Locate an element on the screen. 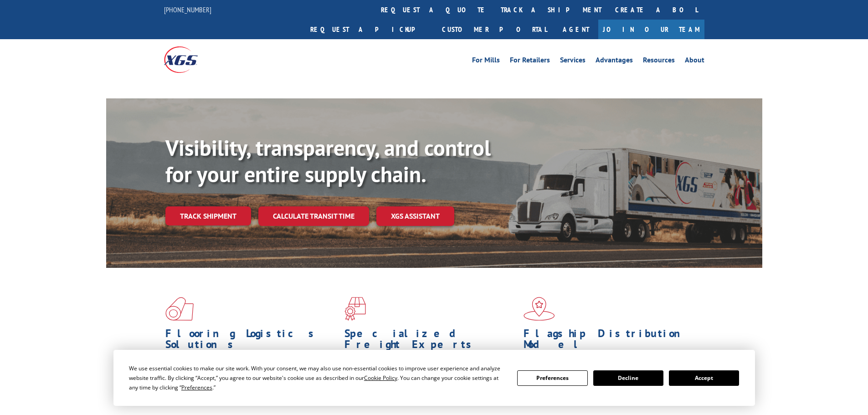 This screenshot has height=415, width=868. a: For Mills is located at coordinates (486, 61).